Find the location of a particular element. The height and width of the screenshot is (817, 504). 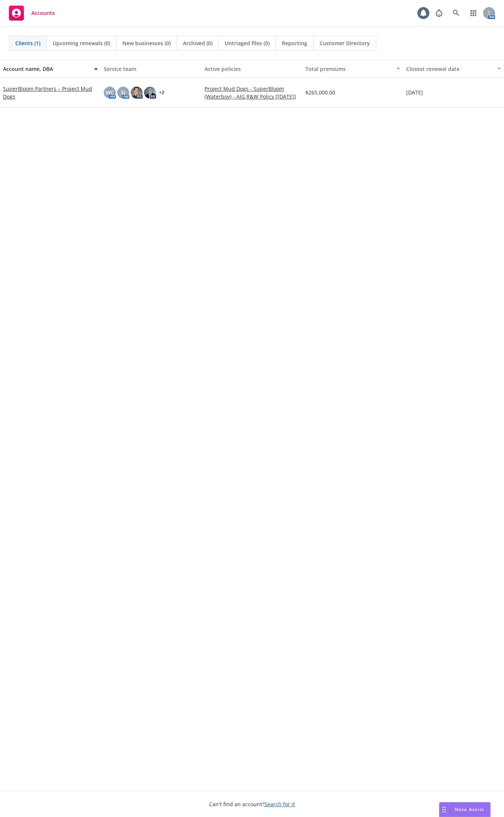

a: Search is located at coordinates (456, 13).